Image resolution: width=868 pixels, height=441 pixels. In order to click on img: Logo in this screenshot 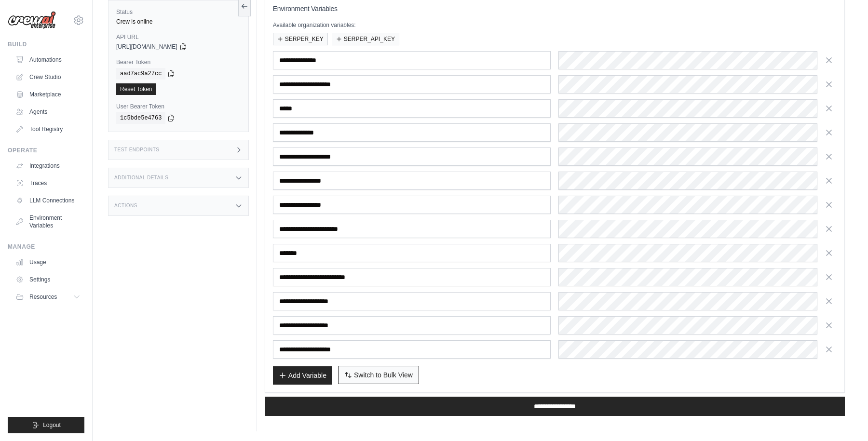, I will do `click(32, 20)`.